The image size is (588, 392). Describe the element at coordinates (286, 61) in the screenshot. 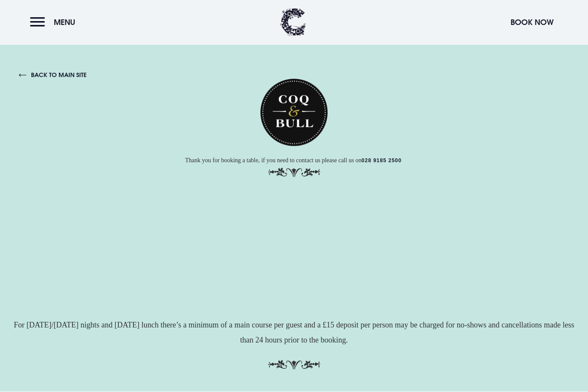

I see `img: Coq & Bull` at that location.